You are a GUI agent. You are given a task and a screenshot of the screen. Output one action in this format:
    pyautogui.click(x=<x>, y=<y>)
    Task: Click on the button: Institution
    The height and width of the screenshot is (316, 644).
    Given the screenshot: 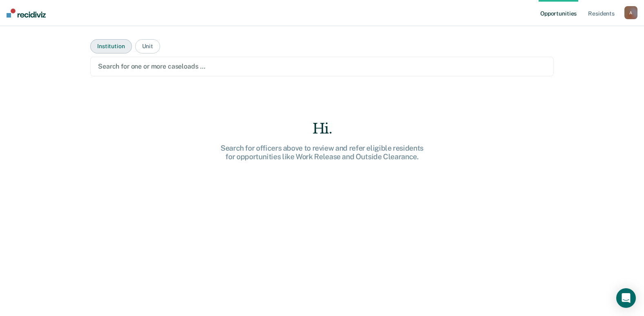 What is the action you would take?
    pyautogui.click(x=110, y=46)
    